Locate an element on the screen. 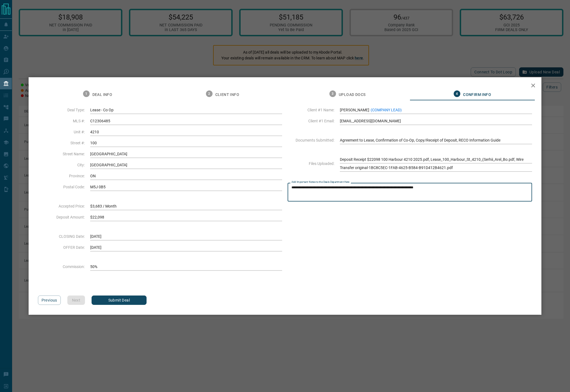 Image resolution: width=570 pixels, height=392 pixels. span: Client #1 Name is located at coordinates (311, 110).